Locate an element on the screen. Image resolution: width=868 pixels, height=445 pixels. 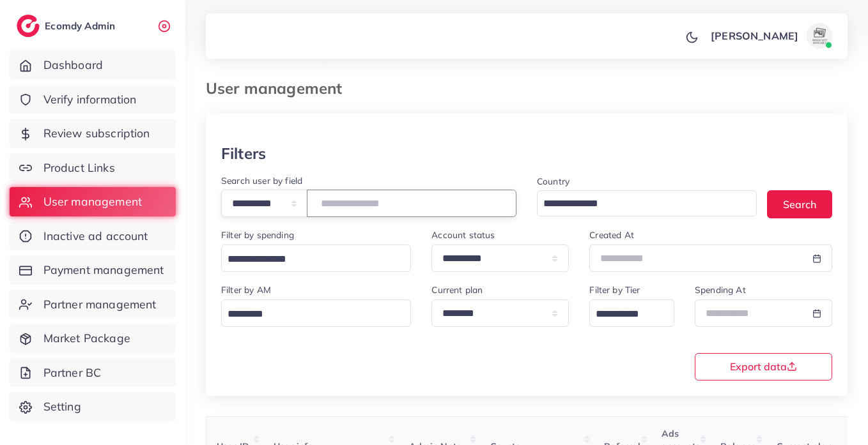
span: Export data is located at coordinates (763, 367).